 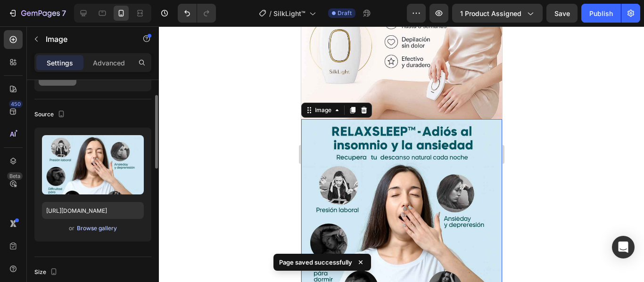 What do you see at coordinates (93, 165) in the screenshot?
I see `img: preview-image` at bounding box center [93, 165].